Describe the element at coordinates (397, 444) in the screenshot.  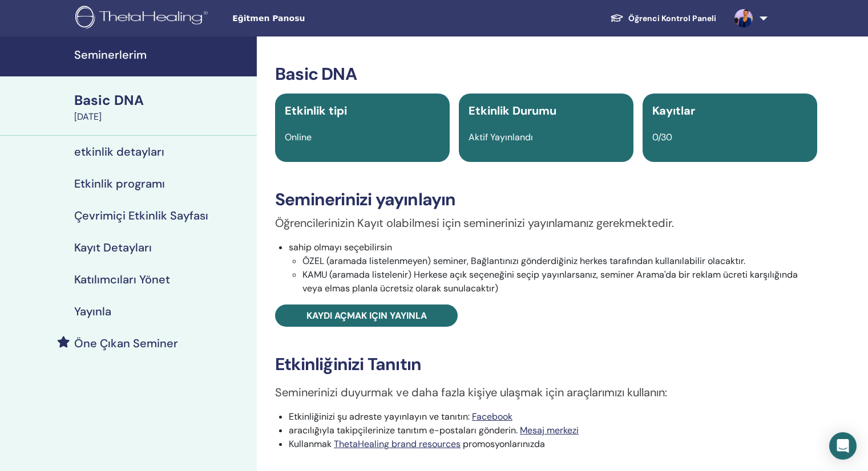
I see `a: ThetaHealing brand resources` at that location.